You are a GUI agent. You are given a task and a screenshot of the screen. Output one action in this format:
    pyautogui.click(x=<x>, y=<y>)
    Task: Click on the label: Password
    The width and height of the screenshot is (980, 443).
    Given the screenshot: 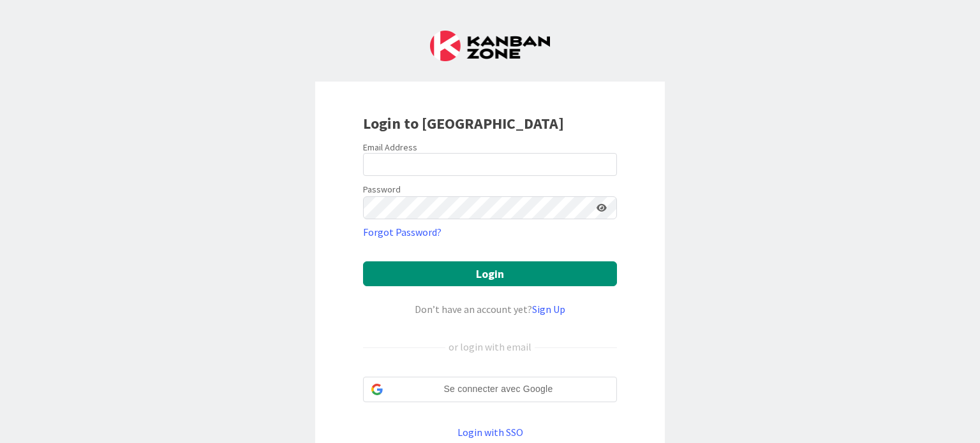 What is the action you would take?
    pyautogui.click(x=381, y=190)
    